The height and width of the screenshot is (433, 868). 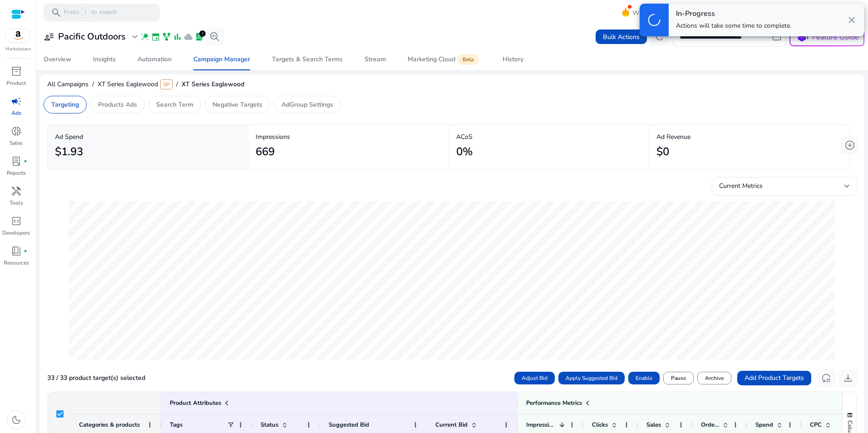 What do you see at coordinates (118, 105) in the screenshot?
I see `p: Products Ads` at bounding box center [118, 105].